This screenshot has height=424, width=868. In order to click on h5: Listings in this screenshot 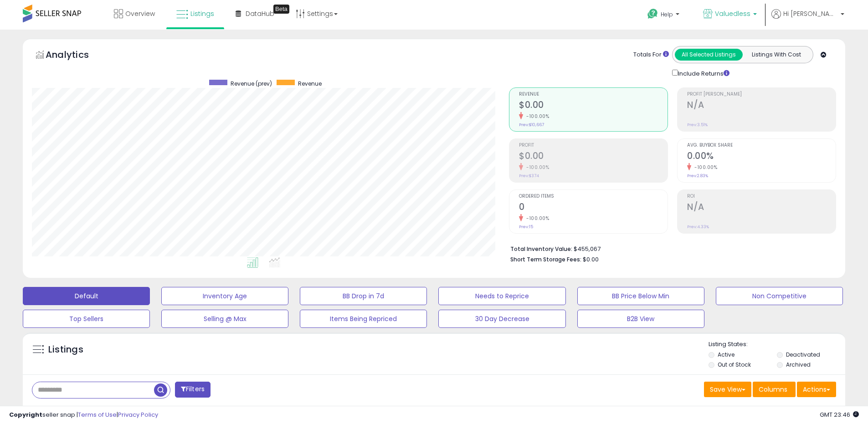, I will do `click(66, 350)`.